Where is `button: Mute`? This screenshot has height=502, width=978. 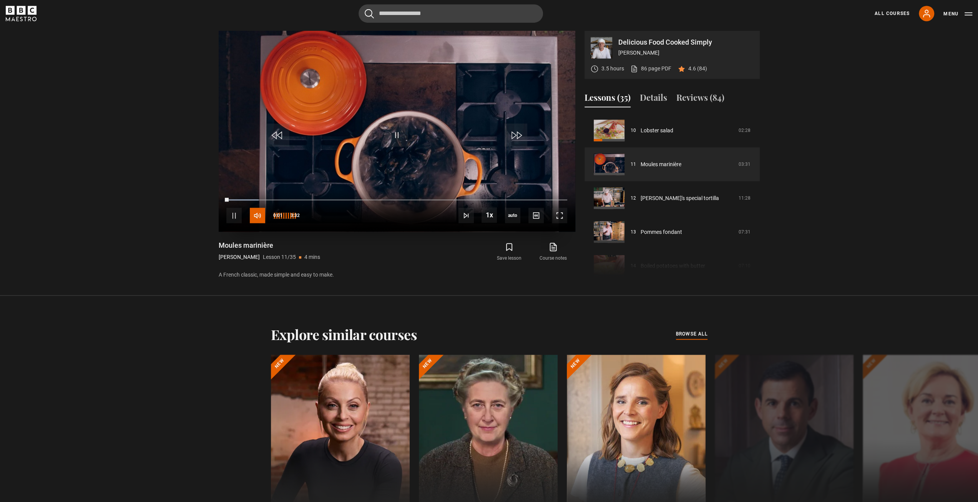 button: Mute is located at coordinates (257, 215).